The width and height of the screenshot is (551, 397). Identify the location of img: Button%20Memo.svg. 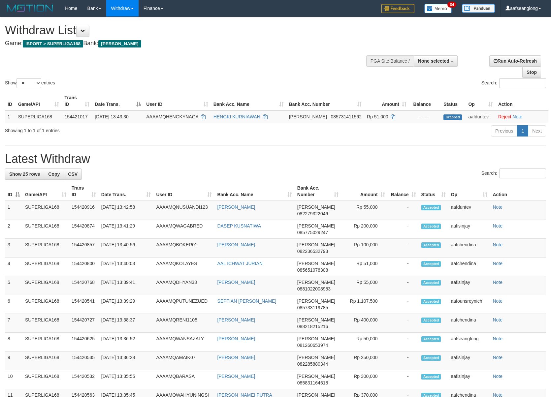
(438, 9).